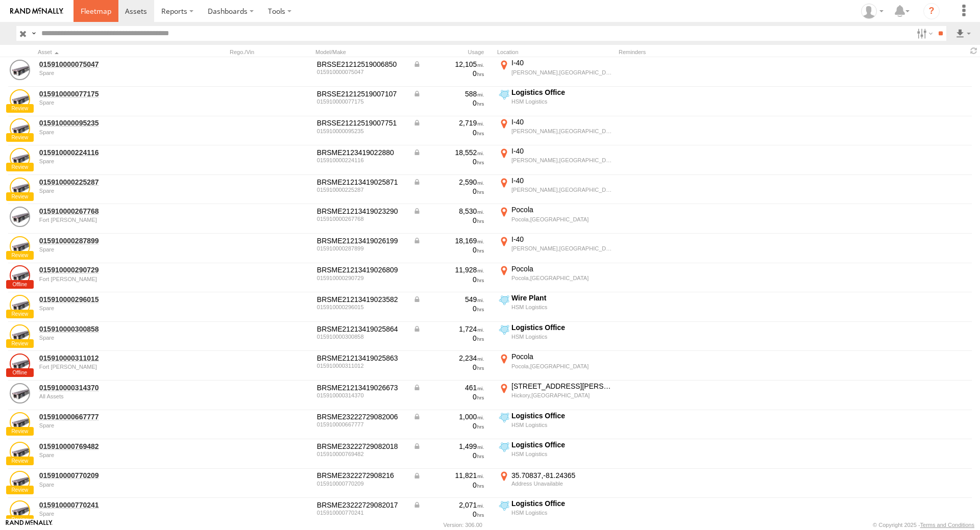 This screenshot has height=530, width=980. I want to click on a: Terms and Conditions, so click(947, 525).